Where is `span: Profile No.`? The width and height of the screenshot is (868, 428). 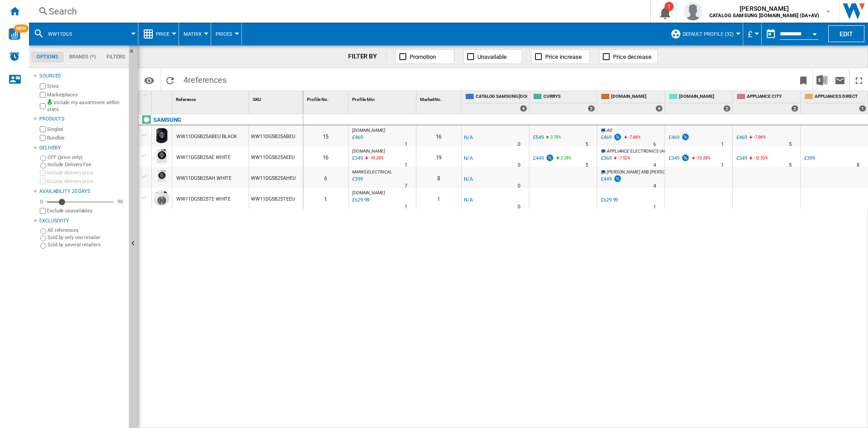
span: Profile No. is located at coordinates (318, 99).